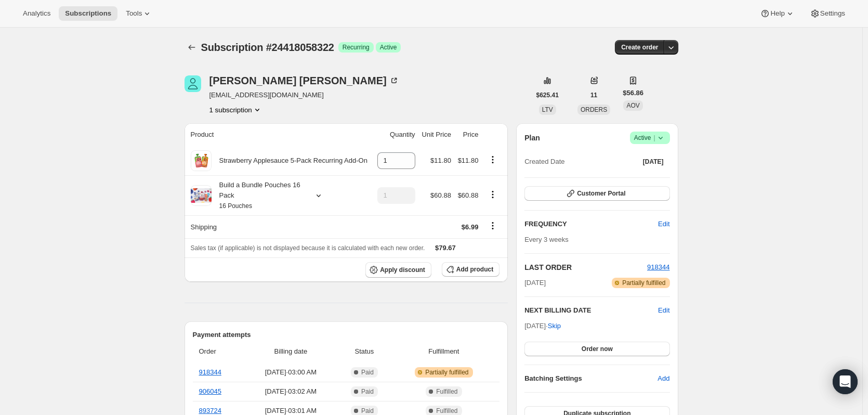  What do you see at coordinates (547, 95) in the screenshot?
I see `button: $625.41` at bounding box center [547, 95].